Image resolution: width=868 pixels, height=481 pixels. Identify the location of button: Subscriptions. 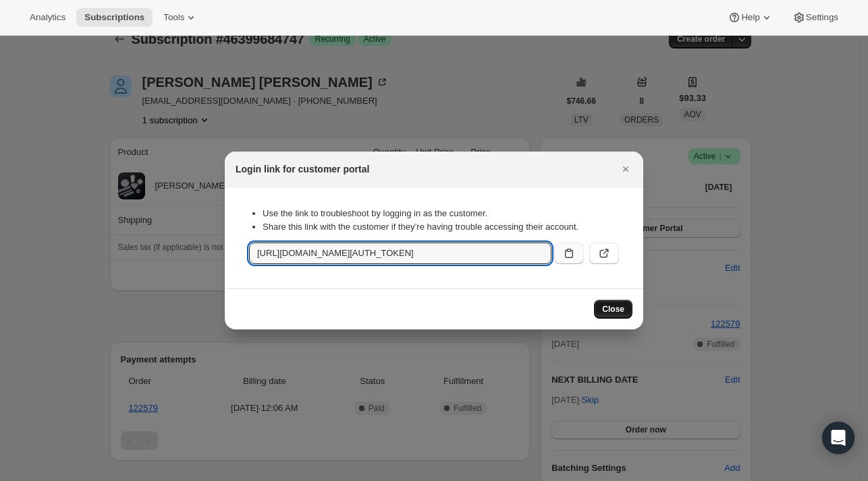
(114, 17).